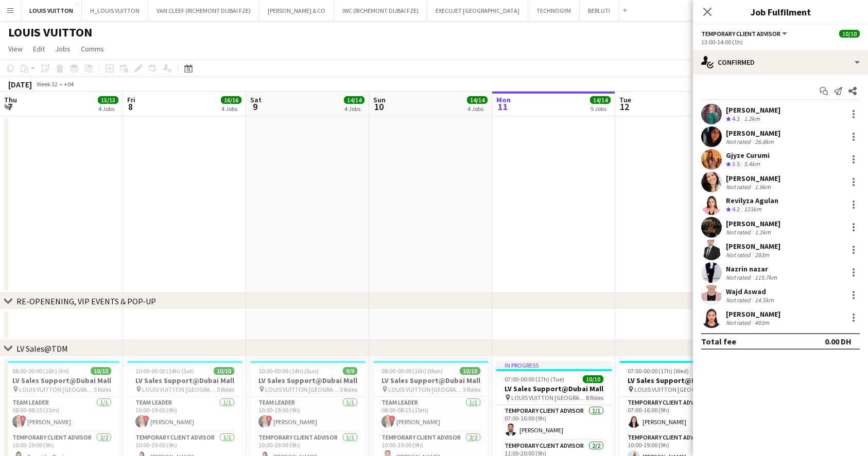 Image resolution: width=868 pixels, height=456 pixels. I want to click on div: 493m, so click(762, 322).